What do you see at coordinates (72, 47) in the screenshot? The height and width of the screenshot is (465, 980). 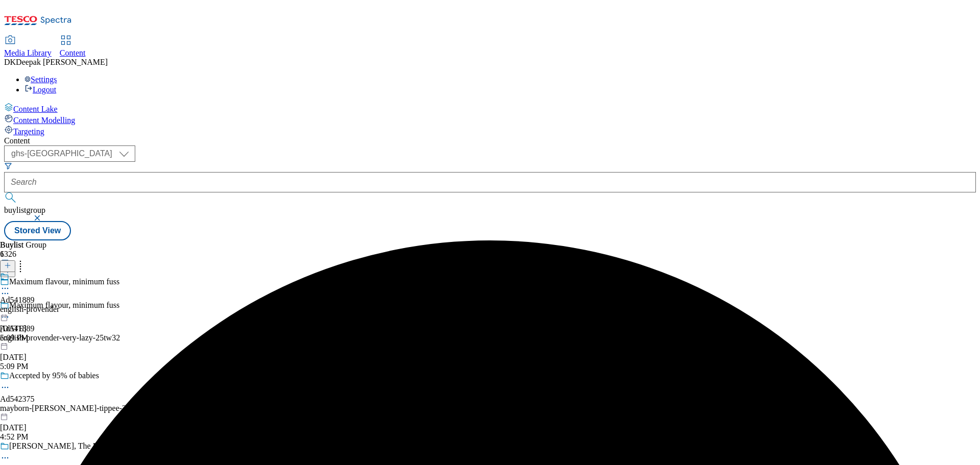 I see `a: Content` at bounding box center [72, 47].